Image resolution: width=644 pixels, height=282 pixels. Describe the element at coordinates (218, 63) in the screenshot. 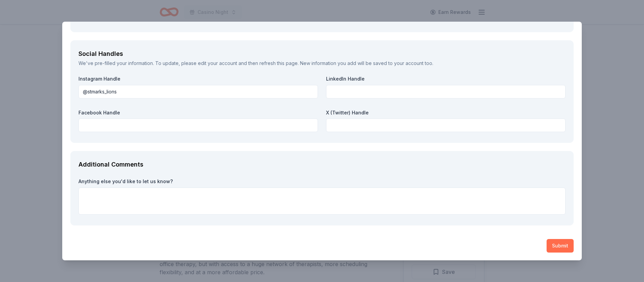

I see `a: edit your account` at that location.